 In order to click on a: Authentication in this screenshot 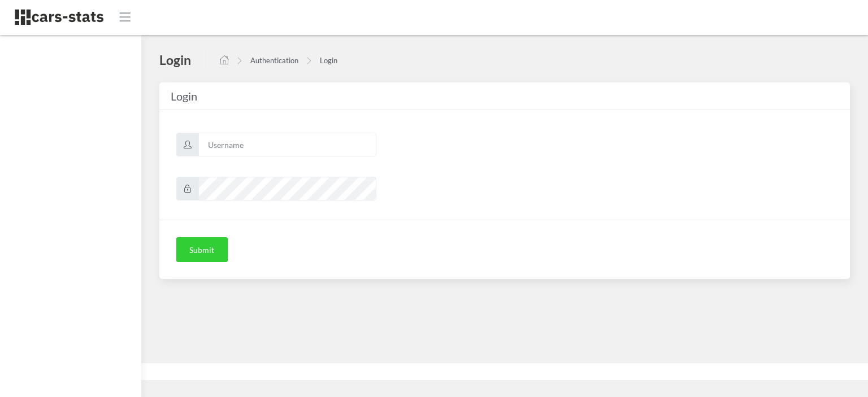, I will do `click(274, 60)`.